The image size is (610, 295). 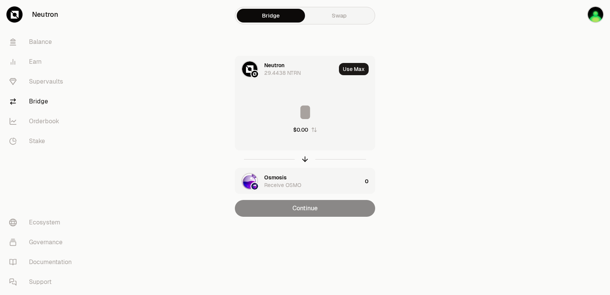 I want to click on div: 0, so click(x=370, y=181).